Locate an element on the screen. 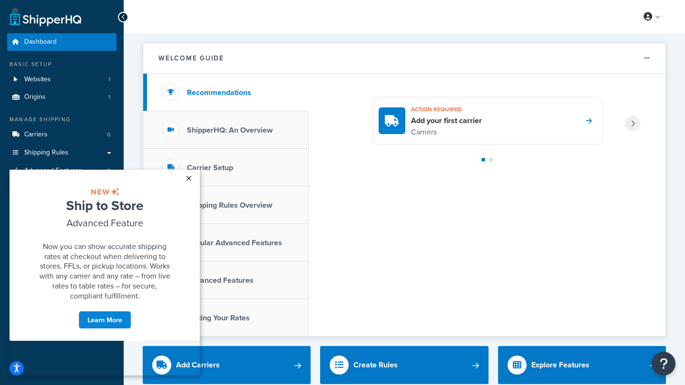 The height and width of the screenshot is (385, 685). a: Explore Features is located at coordinates (582, 365).